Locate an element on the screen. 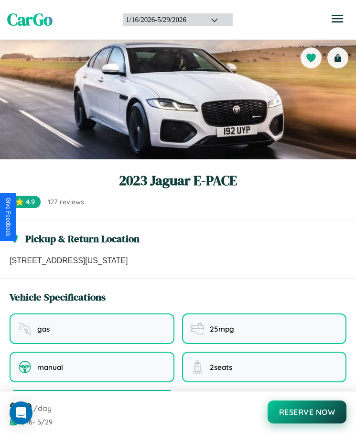 Image resolution: width=356 pixels, height=434 pixels. h3: Pickup & Return Location is located at coordinates (82, 238).